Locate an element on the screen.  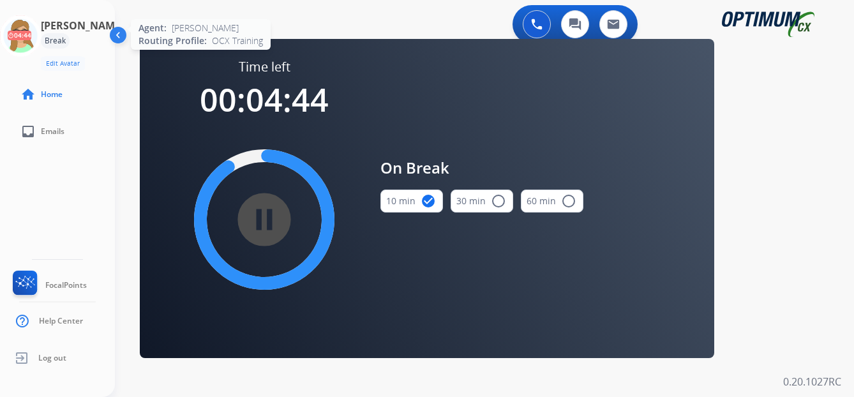
span: Home is located at coordinates (52, 94).